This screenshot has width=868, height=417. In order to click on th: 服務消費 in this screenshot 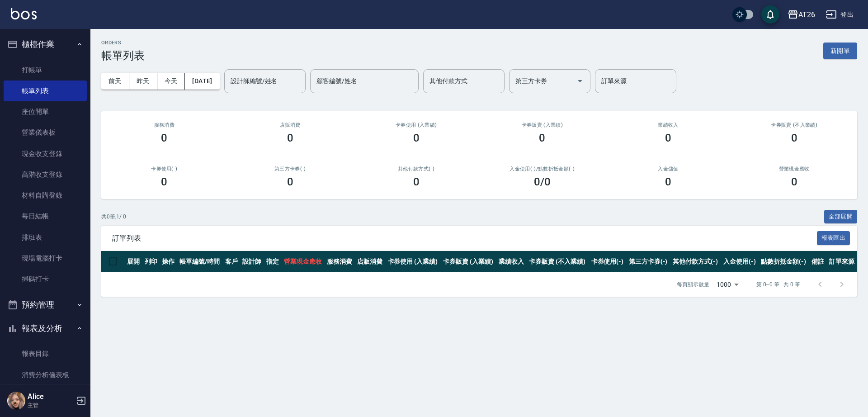, I will do `click(340, 262)`.